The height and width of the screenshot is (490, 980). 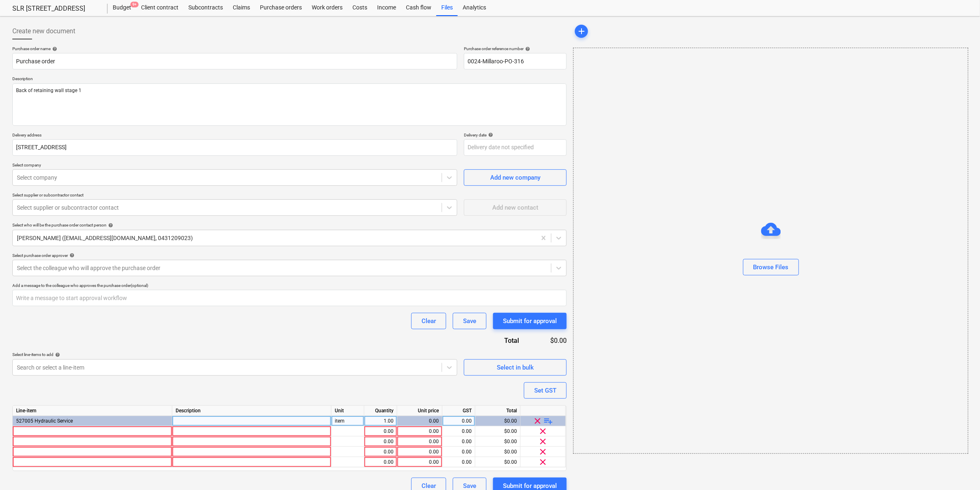 What do you see at coordinates (235, 196) in the screenshot?
I see `p: Select supplier or subcontractor contact` at bounding box center [235, 196].